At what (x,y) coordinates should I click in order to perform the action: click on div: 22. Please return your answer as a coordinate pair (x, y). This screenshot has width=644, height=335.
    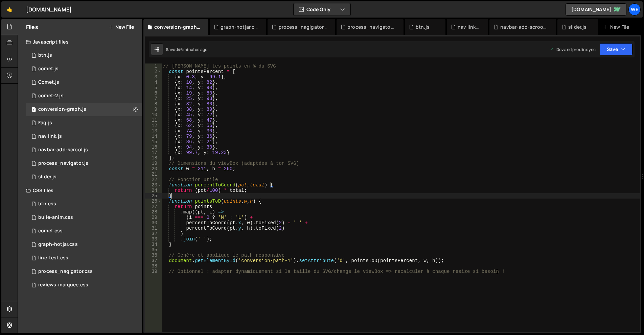
    Looking at the image, I should click on (153, 180).